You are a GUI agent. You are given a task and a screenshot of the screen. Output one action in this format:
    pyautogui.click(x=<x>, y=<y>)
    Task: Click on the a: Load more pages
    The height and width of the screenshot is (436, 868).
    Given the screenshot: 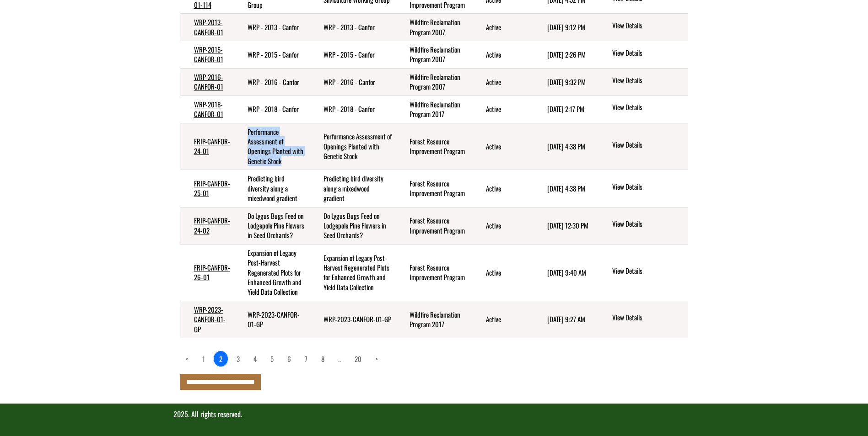 What is the action you would take?
    pyautogui.click(x=340, y=359)
    